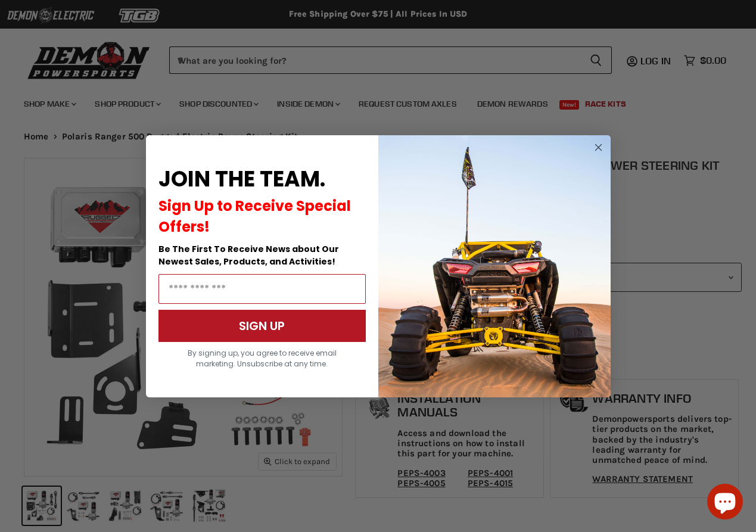 This screenshot has width=756, height=532. Describe the element at coordinates (598, 147) in the screenshot. I see `button: Close dialog` at that location.